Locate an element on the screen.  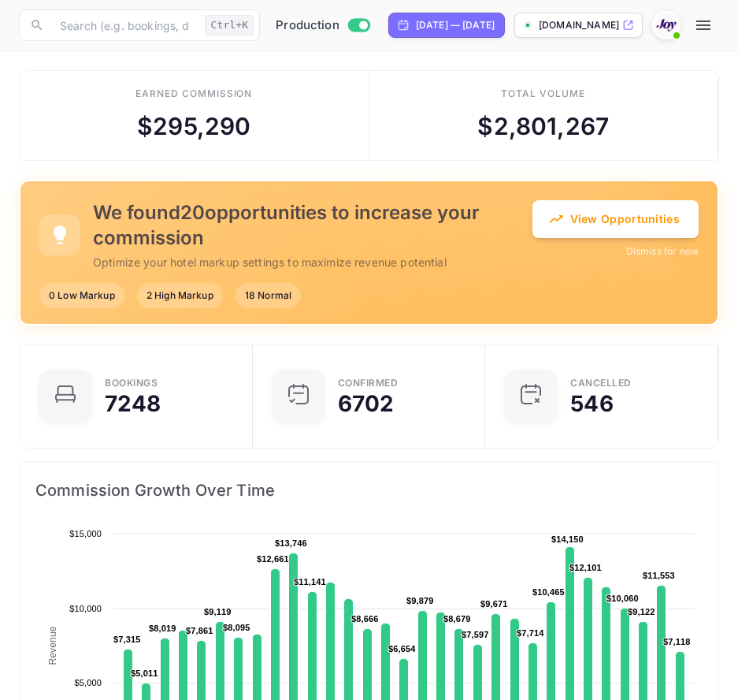
span: Commission Growth Over Time is located at coordinates (369, 490).